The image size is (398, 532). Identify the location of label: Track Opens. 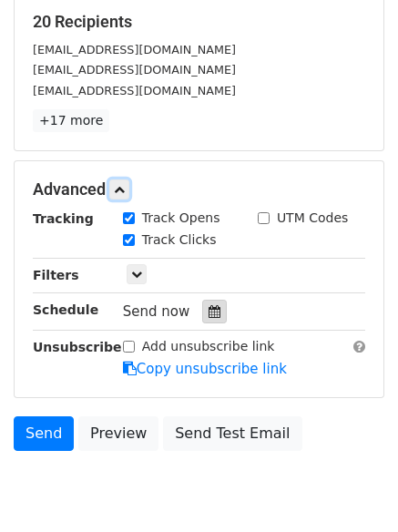
(181, 217).